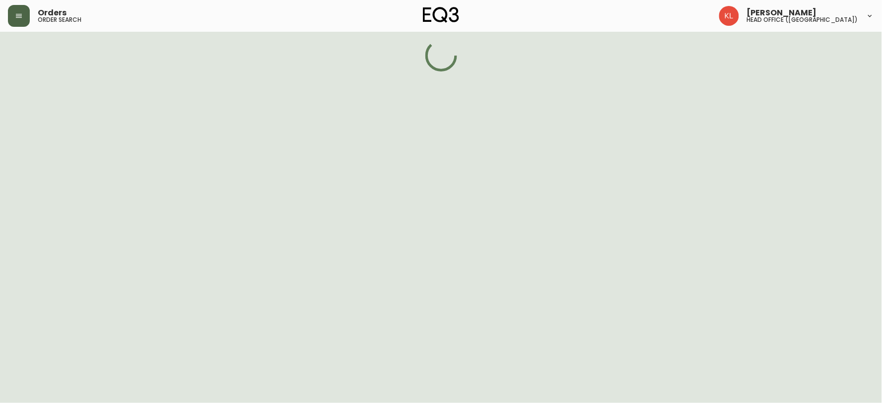  I want to click on span: Orders, so click(52, 13).